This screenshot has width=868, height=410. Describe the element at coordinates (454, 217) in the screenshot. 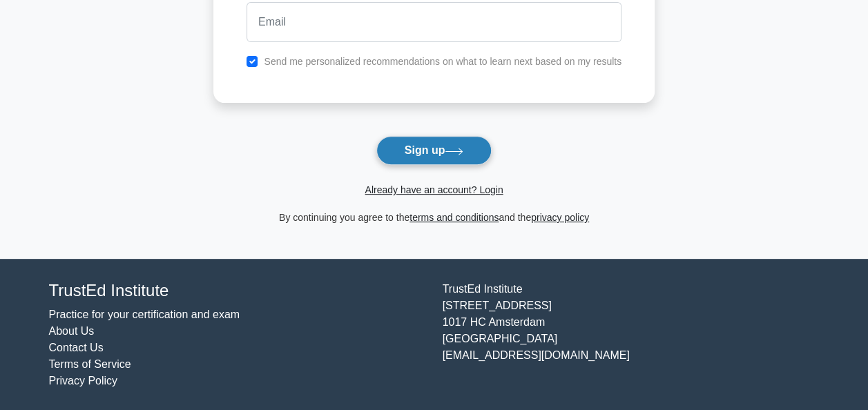

I see `a: terms and conditions` at that location.